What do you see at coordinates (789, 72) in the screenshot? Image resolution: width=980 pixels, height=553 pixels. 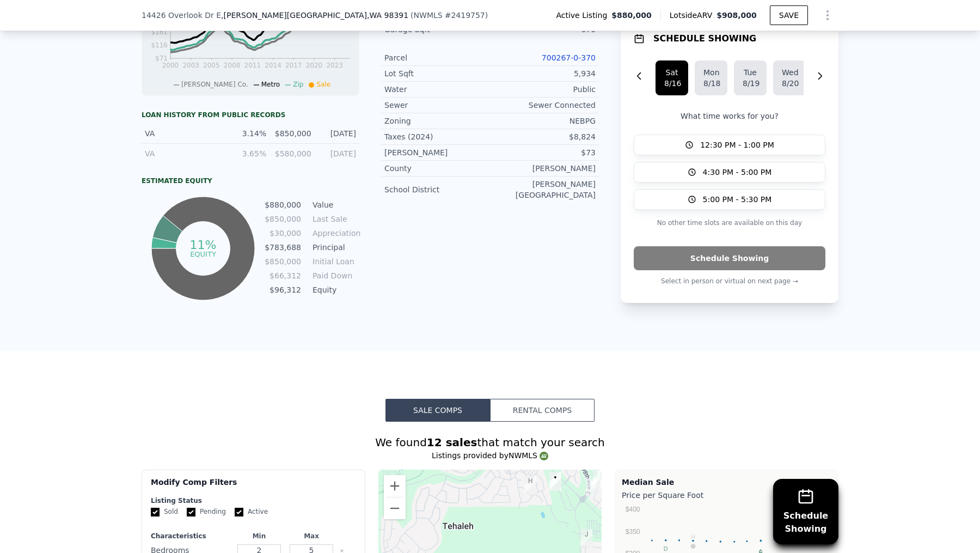 I see `div: Wed` at bounding box center [789, 72].